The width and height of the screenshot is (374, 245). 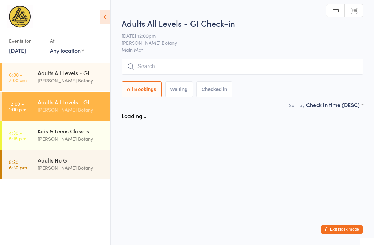 What do you see at coordinates (20, 17) in the screenshot?
I see `img: Gracie Botany` at bounding box center [20, 17].